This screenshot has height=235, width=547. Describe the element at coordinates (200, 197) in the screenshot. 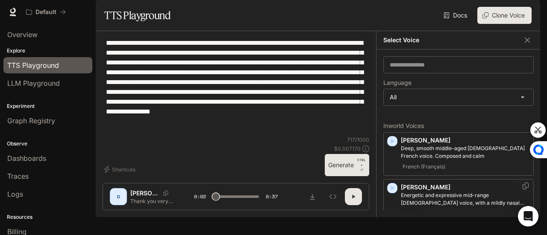

I see `span: 0:02` at that location.